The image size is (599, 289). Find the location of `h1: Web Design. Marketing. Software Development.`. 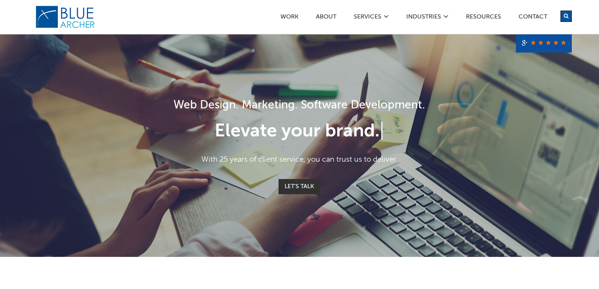

h1: Web Design. Marketing. Software Development. is located at coordinates (300, 105).